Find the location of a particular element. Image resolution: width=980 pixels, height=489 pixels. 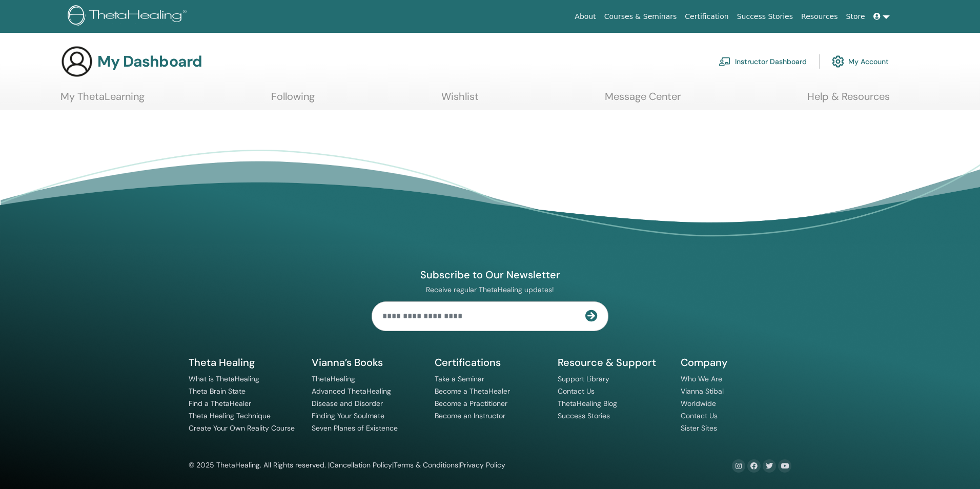

a: Advanced ThetaHealing is located at coordinates (351, 391).